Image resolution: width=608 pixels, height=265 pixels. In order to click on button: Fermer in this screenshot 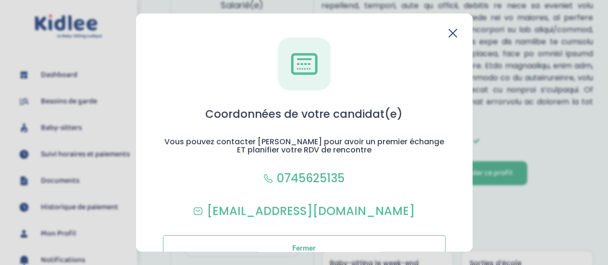, I will do `click(304, 248)`.